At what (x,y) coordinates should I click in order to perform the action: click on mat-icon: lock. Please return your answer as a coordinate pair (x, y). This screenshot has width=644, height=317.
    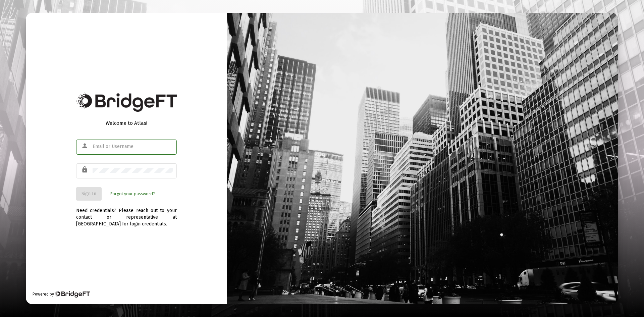
    Looking at the image, I should click on (85, 170).